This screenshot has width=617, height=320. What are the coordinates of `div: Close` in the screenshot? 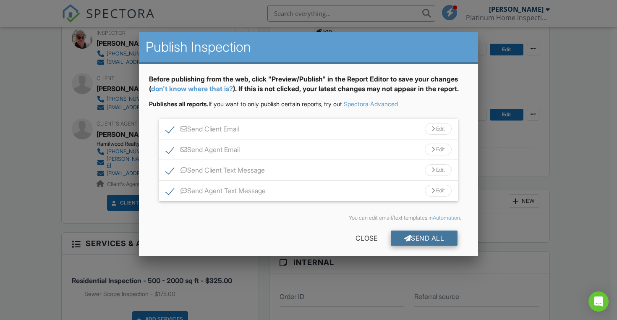 It's located at (367, 238).